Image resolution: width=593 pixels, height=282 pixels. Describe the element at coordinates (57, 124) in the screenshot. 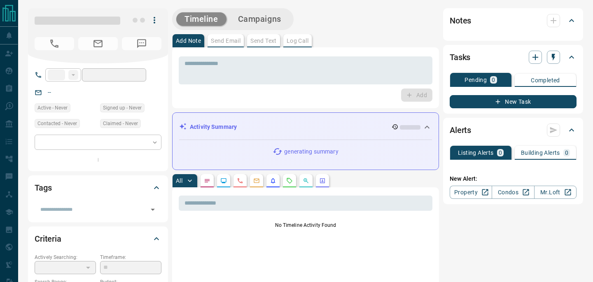

I see `span: Contacted - Never` at that location.